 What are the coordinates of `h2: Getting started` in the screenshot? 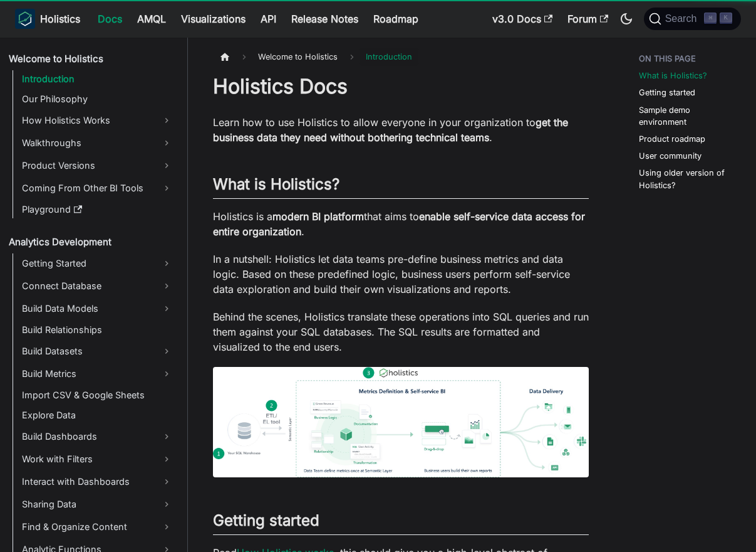 It's located at (401, 523).